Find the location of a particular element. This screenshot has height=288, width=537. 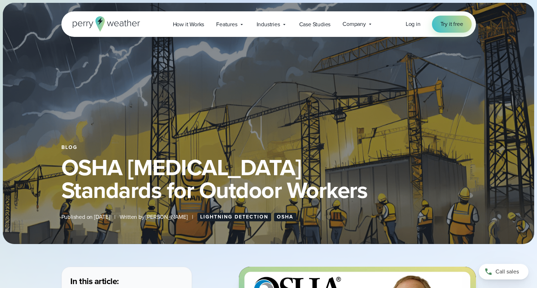

a: Call sales is located at coordinates (503, 272).